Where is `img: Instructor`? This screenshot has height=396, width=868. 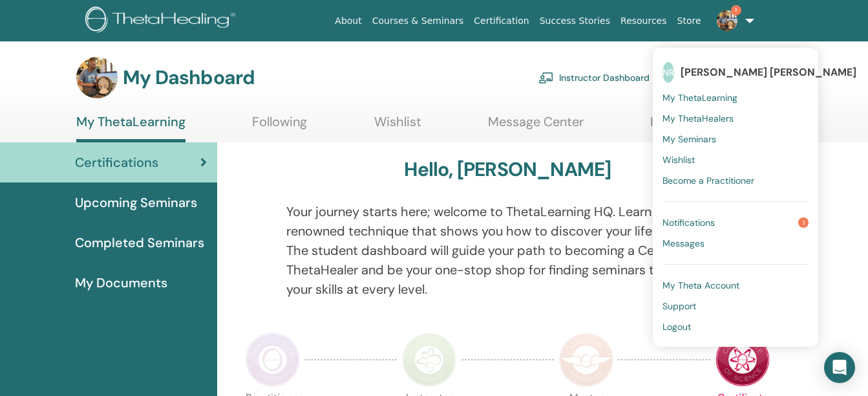 img: Instructor is located at coordinates (429, 360).